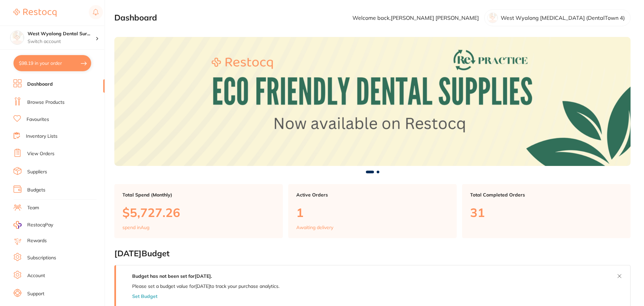 The height and width of the screenshot is (306, 644). What do you see at coordinates (36, 276) in the screenshot?
I see `a: Account` at bounding box center [36, 276].